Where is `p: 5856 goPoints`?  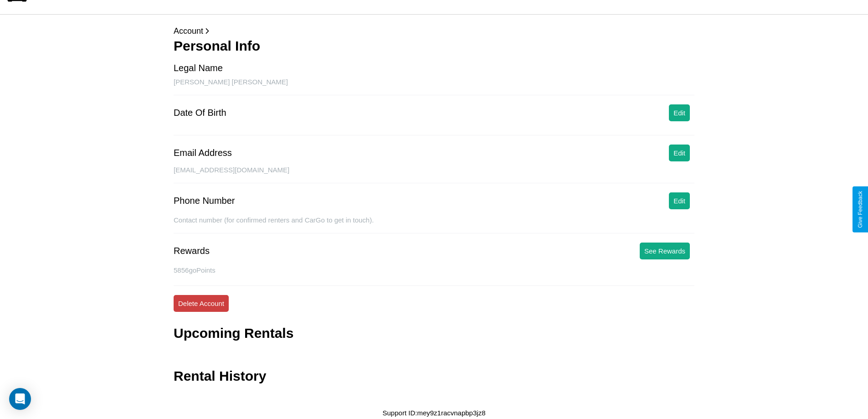
p: 5856 goPoints is located at coordinates (434, 270).